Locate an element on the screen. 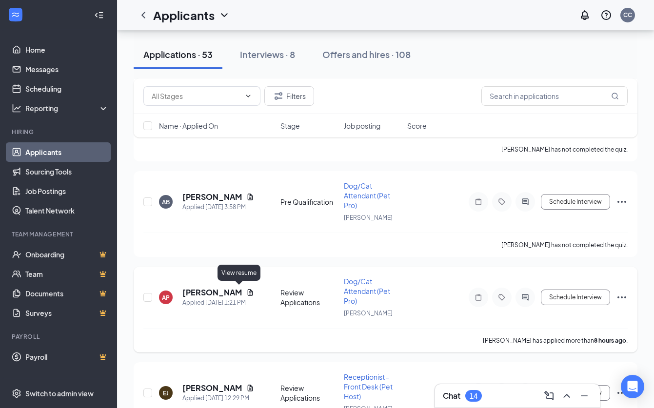 This screenshot has width=654, height=408. a: Scheduling is located at coordinates (67, 89).